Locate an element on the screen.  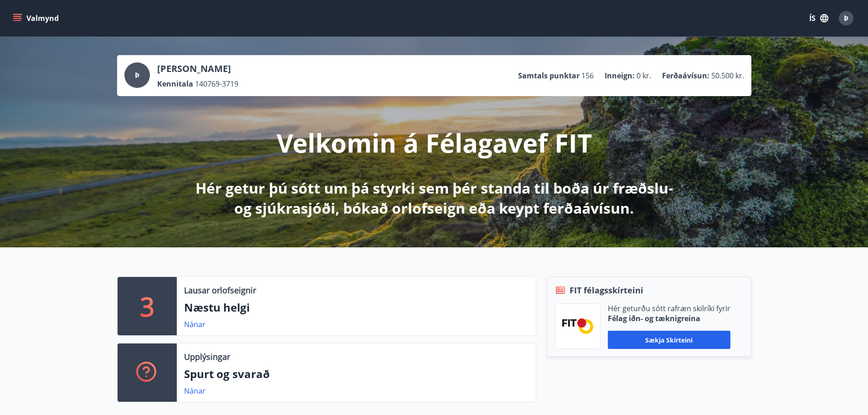
span: FIT félagsskírteini is located at coordinates (606, 290).